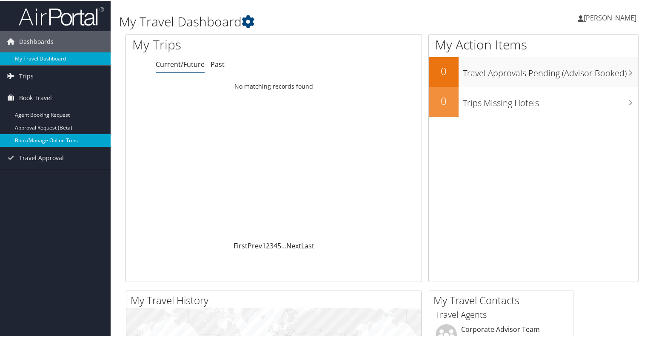  What do you see at coordinates (180, 63) in the screenshot?
I see `a: Current/Future` at bounding box center [180, 63].